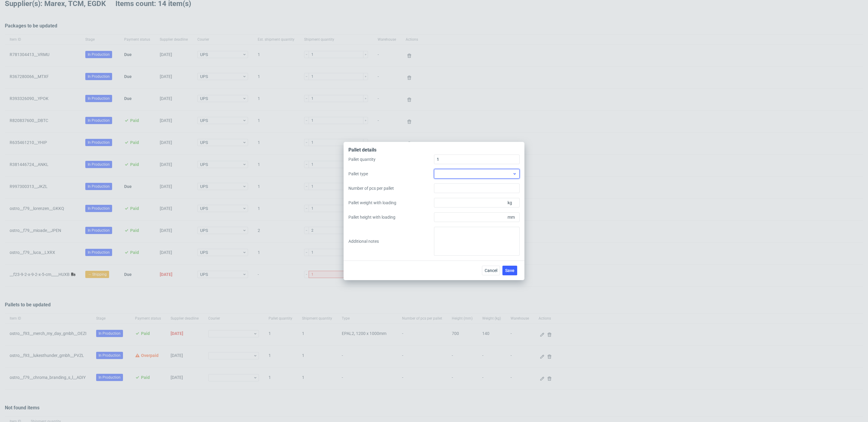 Image resolution: width=868 pixels, height=422 pixels. Describe the element at coordinates (391, 159) in the screenshot. I see `label: Pallet quantity` at that location.